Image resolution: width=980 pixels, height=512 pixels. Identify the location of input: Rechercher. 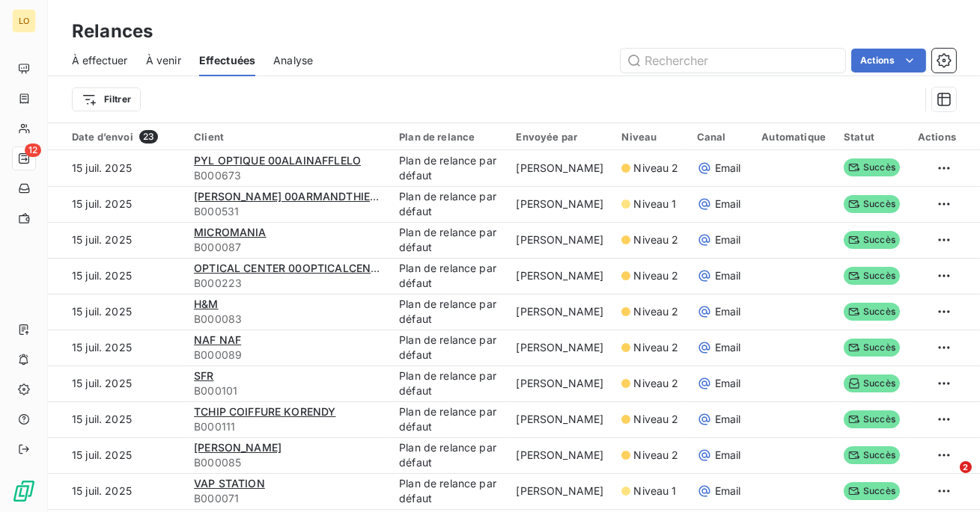
(733, 61).